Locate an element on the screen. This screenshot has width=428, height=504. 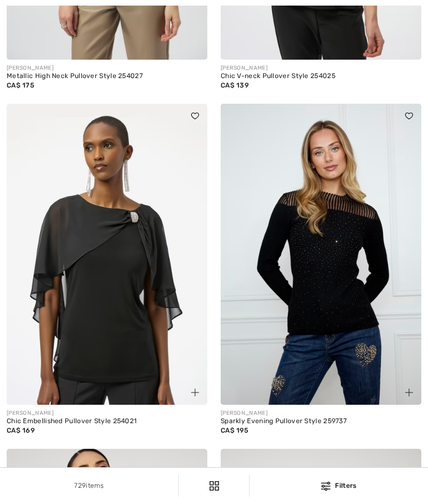
span: CA$ 175 is located at coordinates (20, 85).